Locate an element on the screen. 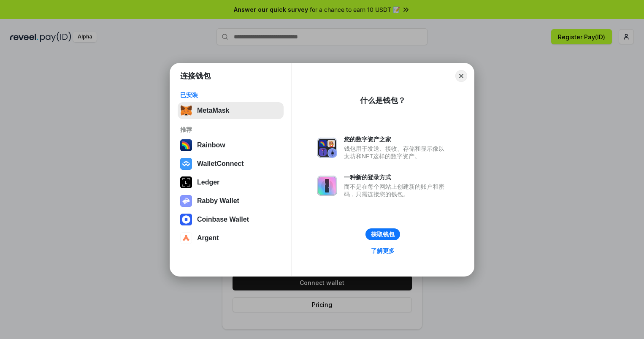 The height and width of the screenshot is (339, 644). h1: 连接钱包 is located at coordinates (195, 76).